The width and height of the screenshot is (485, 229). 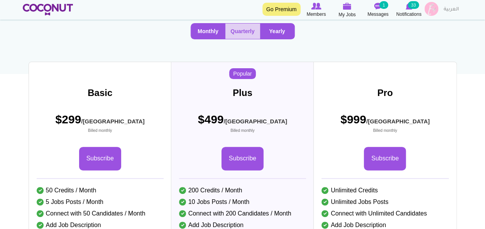 I want to click on button: Monthly, so click(x=208, y=31).